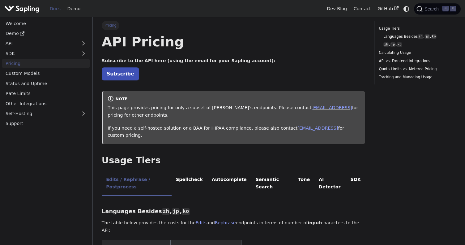 Image resolution: width=465 pixels, height=245 pixels. I want to click on a: API vs. Frontend Integrations, so click(416, 61).